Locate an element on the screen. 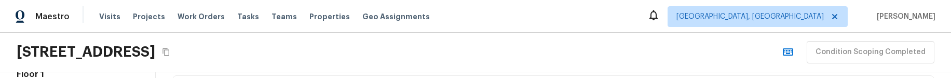  span: Tasks is located at coordinates (248, 17).